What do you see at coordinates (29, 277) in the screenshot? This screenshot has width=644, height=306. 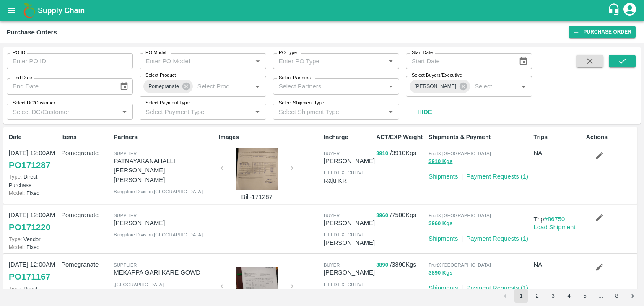 I see `a: PO171167` at bounding box center [29, 277].